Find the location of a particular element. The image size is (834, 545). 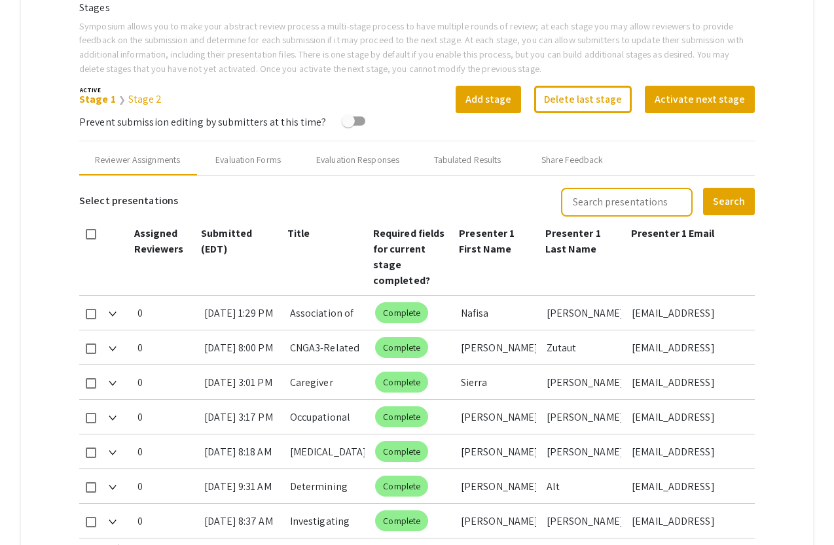

input: Search presentations is located at coordinates (626, 202).